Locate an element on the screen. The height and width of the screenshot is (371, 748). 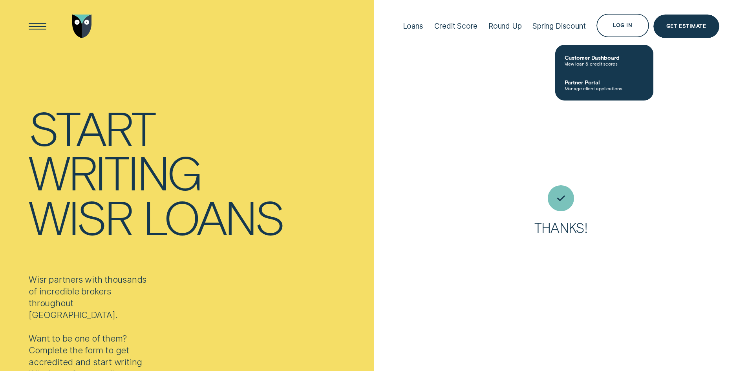
div: loans is located at coordinates (213, 216).